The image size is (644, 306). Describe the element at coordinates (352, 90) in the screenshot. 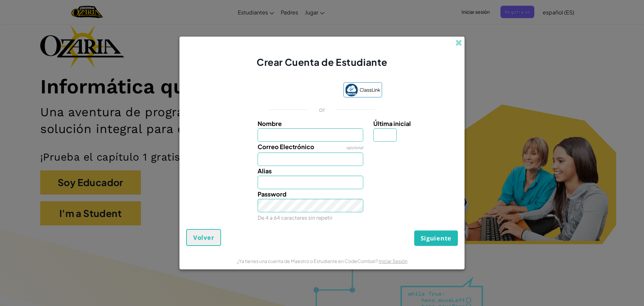

I see `img: classlink-logo-small.png` at that location.